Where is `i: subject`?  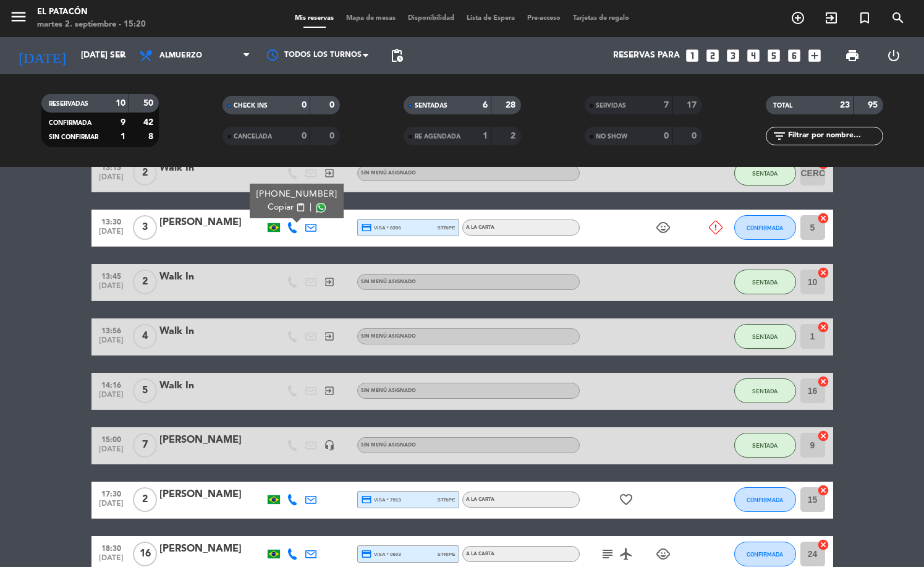
i: subject is located at coordinates (608, 554).